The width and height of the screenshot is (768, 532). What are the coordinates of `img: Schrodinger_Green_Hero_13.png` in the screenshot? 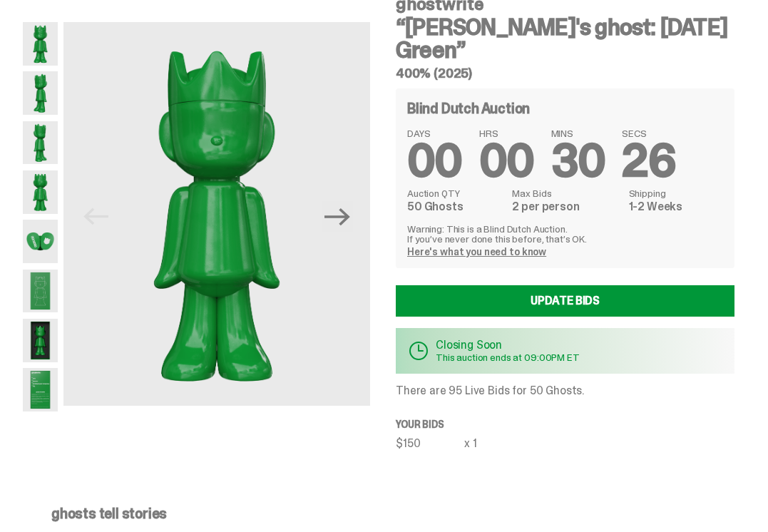 It's located at (40, 341).